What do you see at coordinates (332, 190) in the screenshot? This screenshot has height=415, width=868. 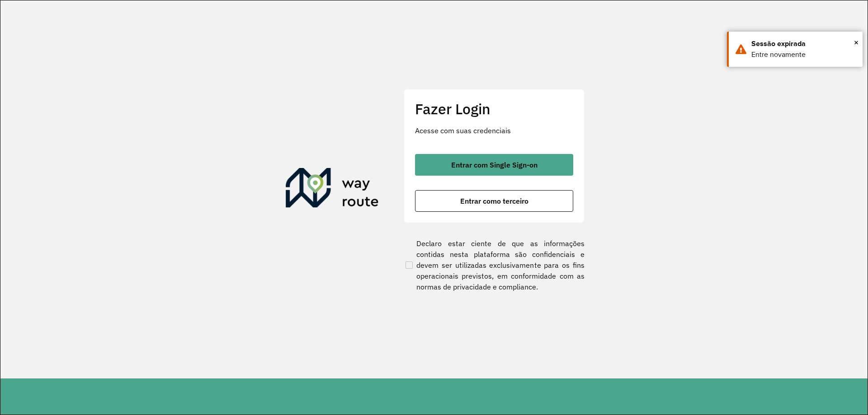 I see `img: Roteirizador AmbevTech` at bounding box center [332, 190].